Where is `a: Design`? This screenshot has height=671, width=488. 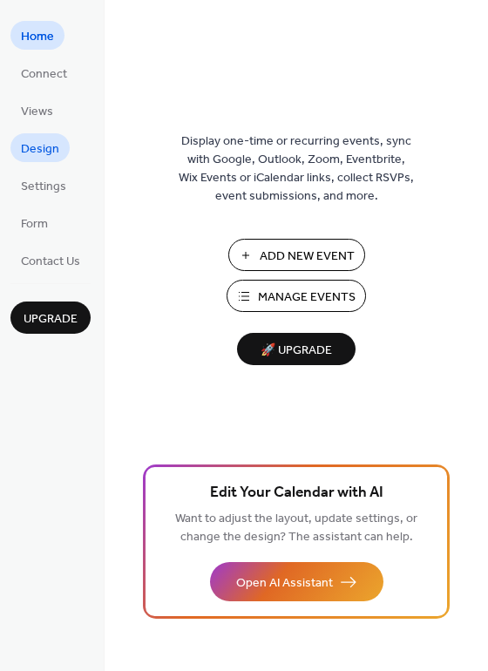 a: Design is located at coordinates (40, 147).